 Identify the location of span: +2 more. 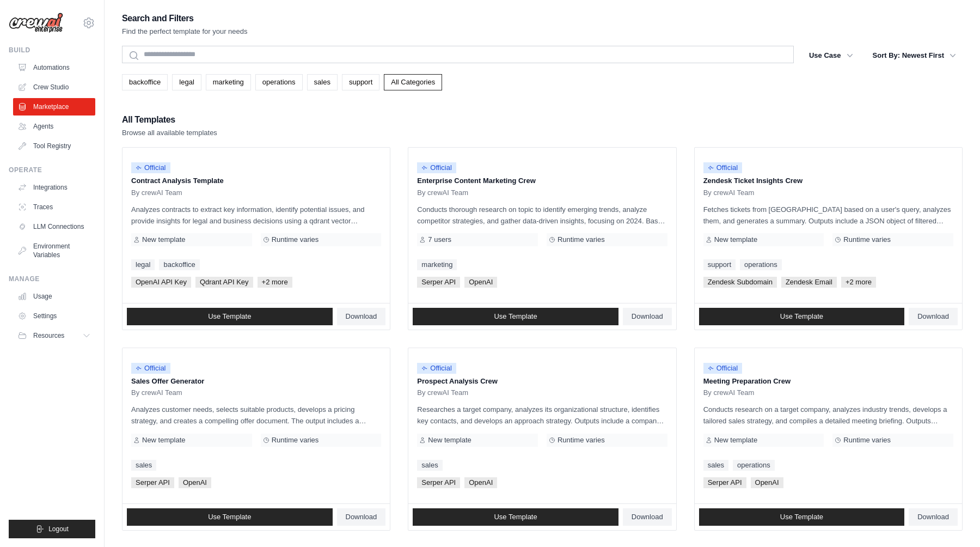
(858, 282).